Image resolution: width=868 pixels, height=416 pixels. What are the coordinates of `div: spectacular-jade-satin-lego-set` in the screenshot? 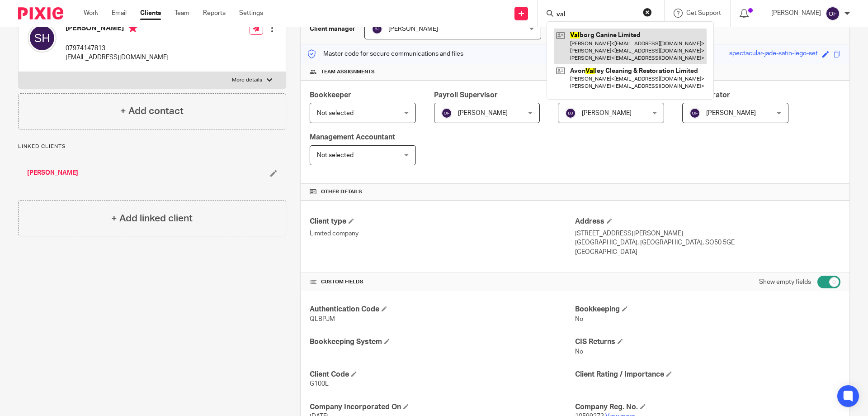 It's located at (773, 54).